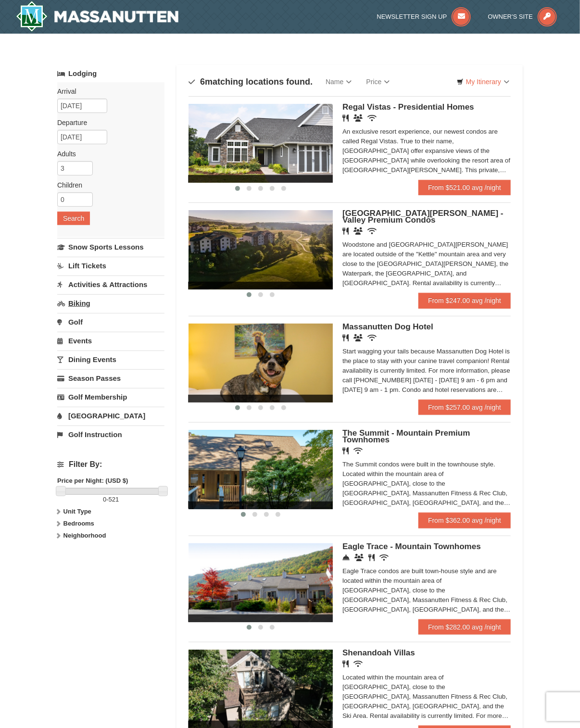 Image resolution: width=580 pixels, height=728 pixels. What do you see at coordinates (427, 591) in the screenshot?
I see `div: Eagle Trace condos are built town-house style and are located within the mountain area of [GEOGRA...` at bounding box center [427, 591].